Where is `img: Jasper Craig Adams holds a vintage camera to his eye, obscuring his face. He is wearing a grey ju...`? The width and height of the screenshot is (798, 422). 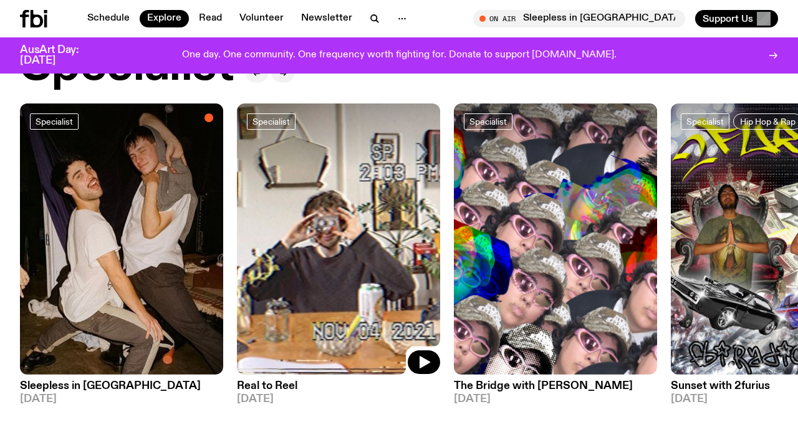
img: Jasper Craig Adams holds a vintage camera to his eye, obscuring his face. He is wearing a grey ju... is located at coordinates (339, 239).